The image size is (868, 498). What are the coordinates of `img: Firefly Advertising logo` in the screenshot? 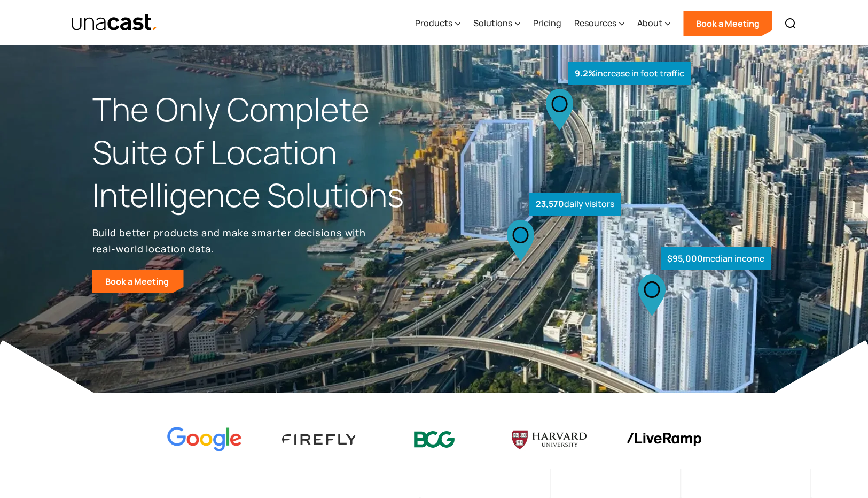 It's located at (319, 439).